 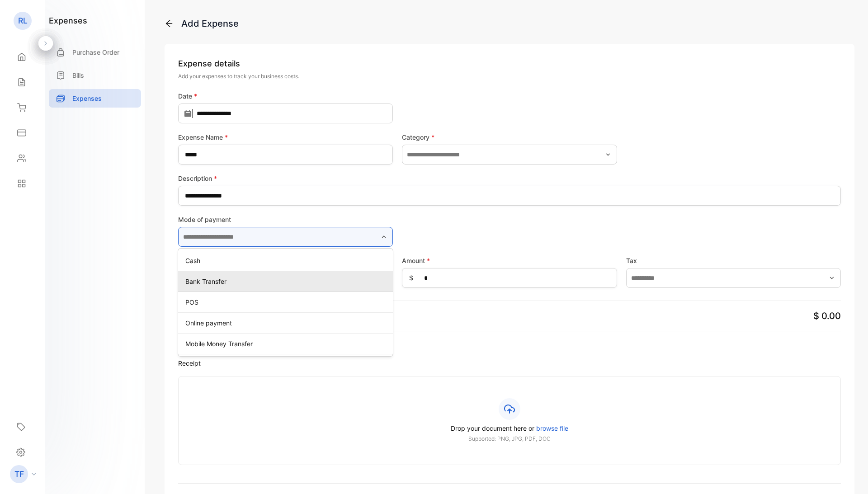 What do you see at coordinates (95, 75) in the screenshot?
I see `a: Bills` at bounding box center [95, 75].